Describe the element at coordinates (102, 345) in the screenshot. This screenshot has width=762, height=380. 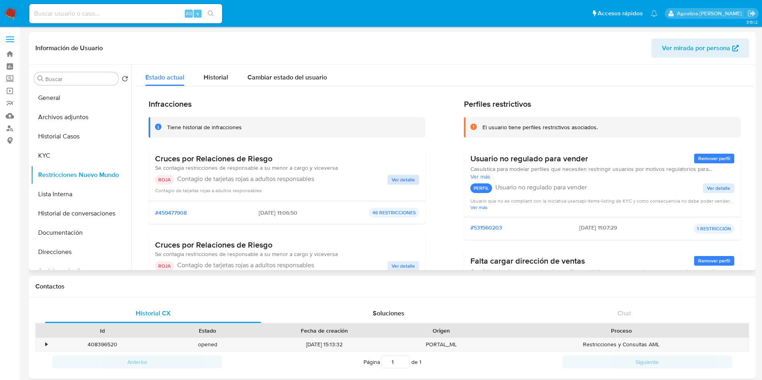
I see `div: 408396520` at that location.